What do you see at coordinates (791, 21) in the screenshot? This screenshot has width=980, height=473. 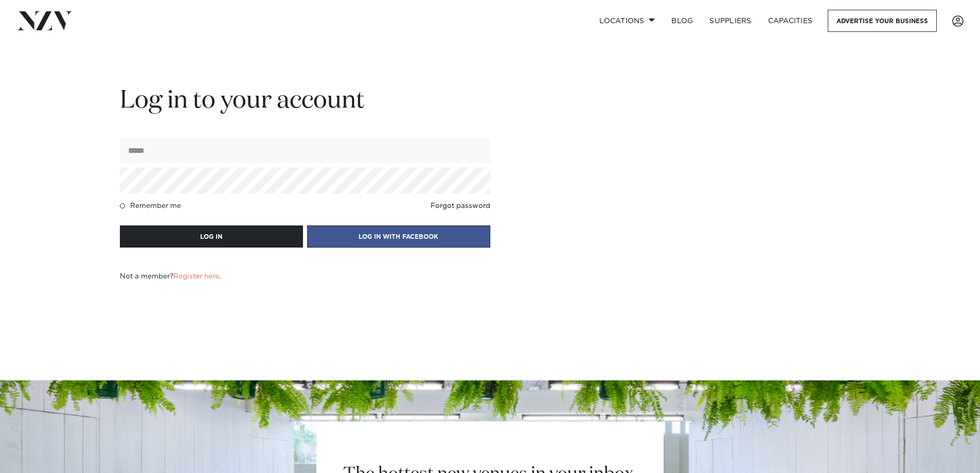 I see `a: Capacities` at bounding box center [791, 21].